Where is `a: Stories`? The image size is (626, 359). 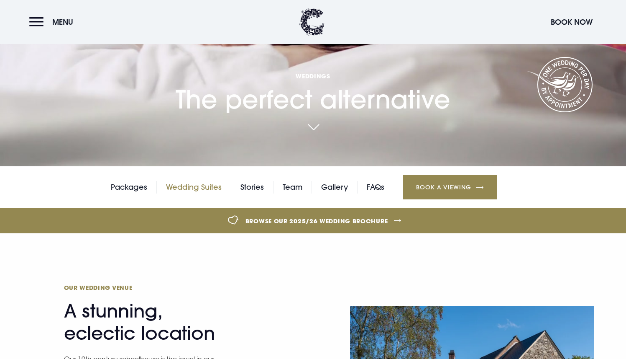 a: Stories is located at coordinates (252, 187).